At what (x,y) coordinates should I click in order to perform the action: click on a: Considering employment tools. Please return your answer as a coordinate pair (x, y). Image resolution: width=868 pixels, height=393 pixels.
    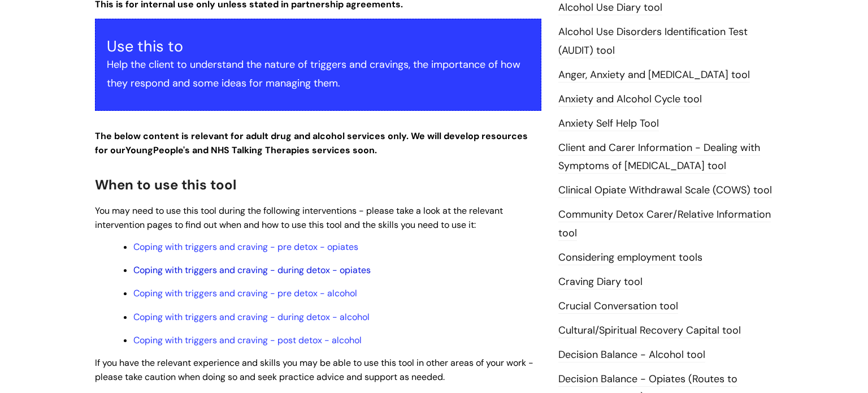
    Looking at the image, I should click on (630, 258).